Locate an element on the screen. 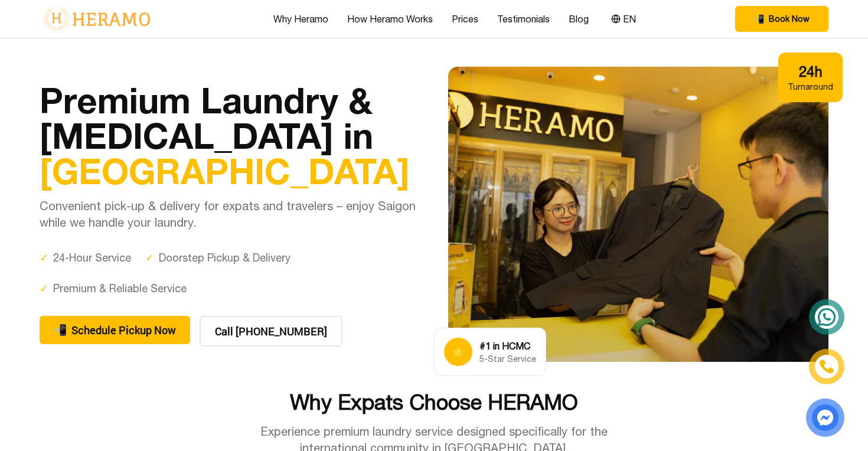 The height and width of the screenshot is (451, 868). button: phone Book Now is located at coordinates (782, 19).